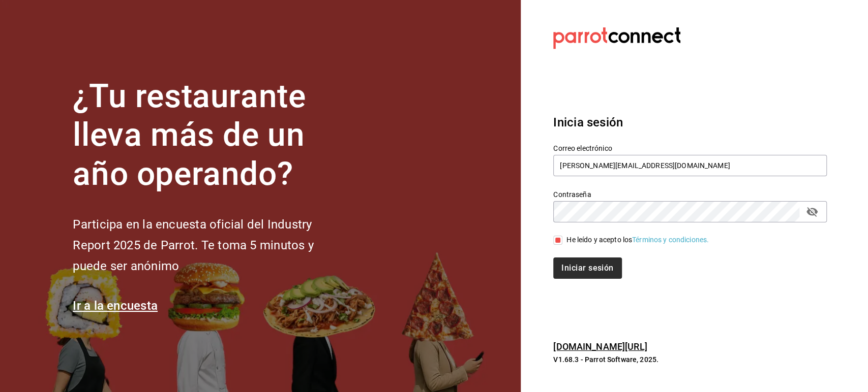  I want to click on label: Correo electrónico, so click(690, 148).